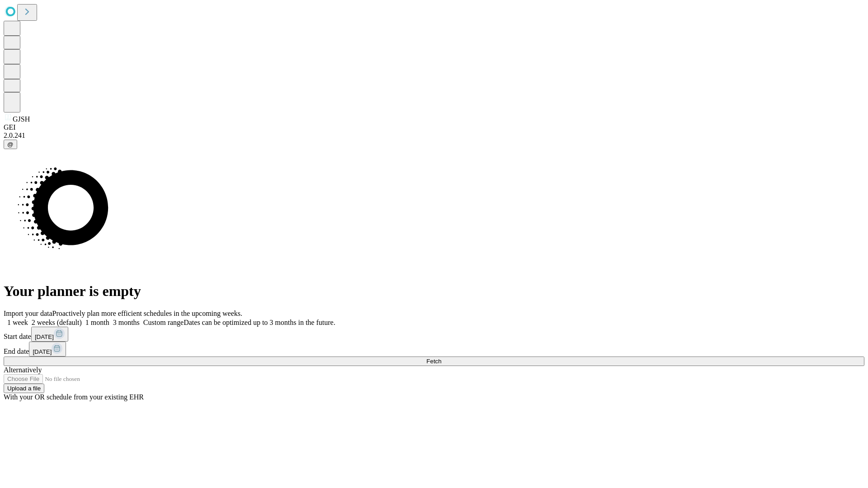 Image resolution: width=868 pixels, height=488 pixels. I want to click on span: Custom range, so click(163, 322).